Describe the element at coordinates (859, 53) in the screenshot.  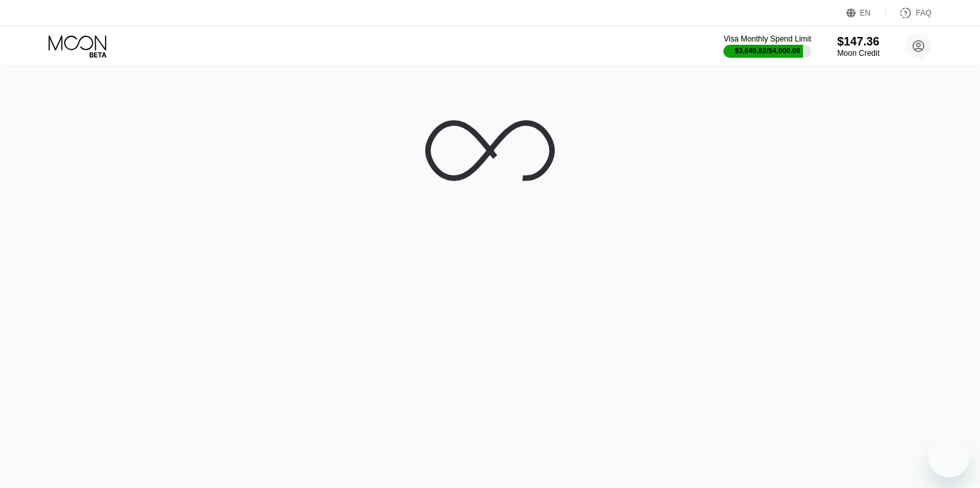
I see `div: Moon Credit` at that location.